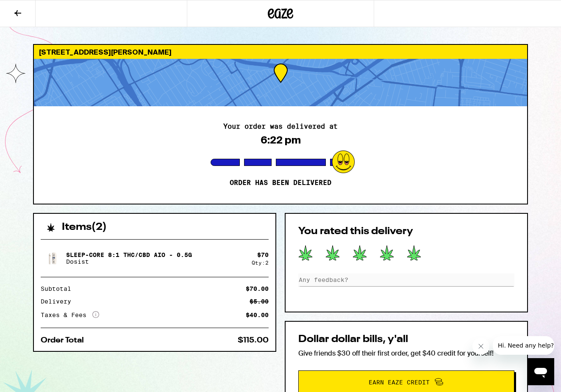  What do you see at coordinates (280, 183) in the screenshot?
I see `p: Order has been delivered` at bounding box center [280, 183].